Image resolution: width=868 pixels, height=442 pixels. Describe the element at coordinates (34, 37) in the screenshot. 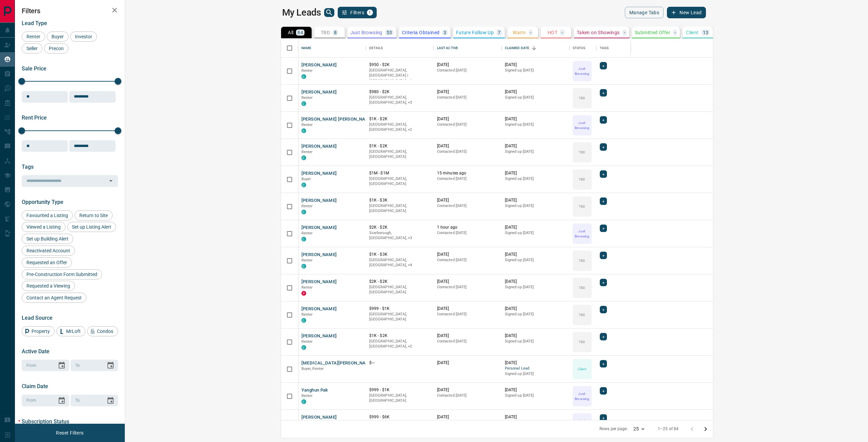

I see `div: Renter` at that location.